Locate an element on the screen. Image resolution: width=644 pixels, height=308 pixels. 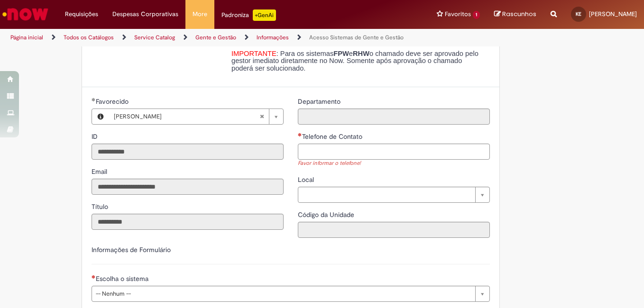
span: Favoritos is located at coordinates (457, 14).